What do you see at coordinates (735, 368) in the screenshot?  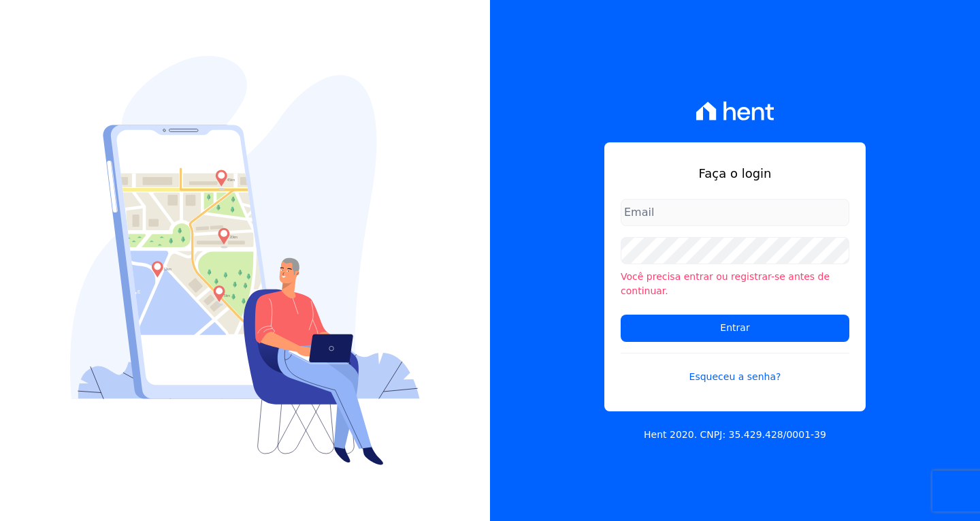 I see `a: Esqueceu a senha?` at bounding box center [735, 368].